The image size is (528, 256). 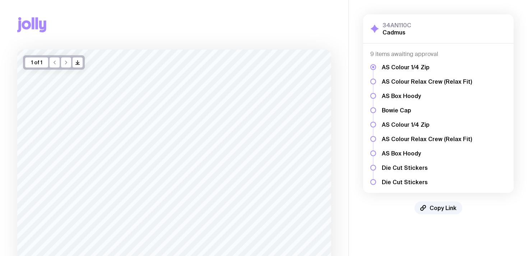 I want to click on h2: Cadmus, so click(x=397, y=32).